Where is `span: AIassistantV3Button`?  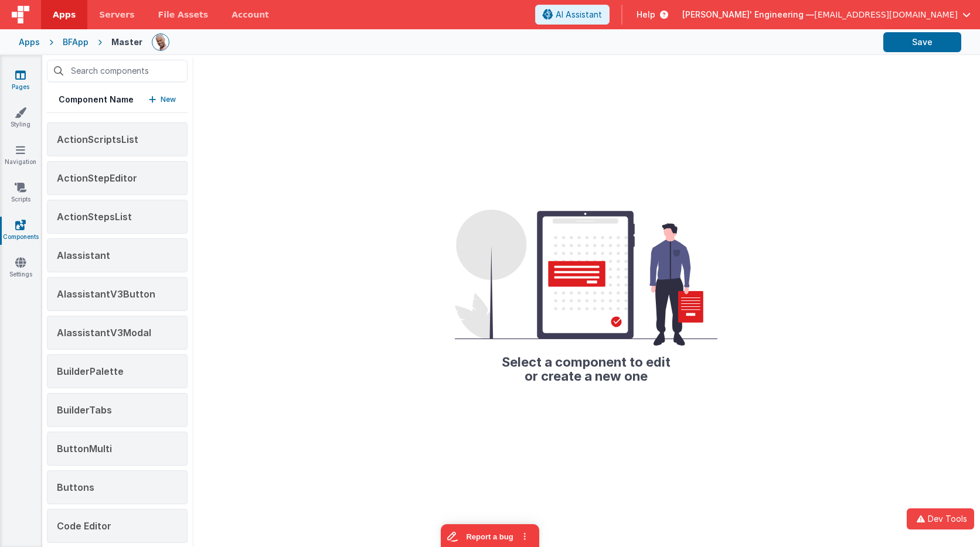 span: AIassistantV3Button is located at coordinates (106, 294).